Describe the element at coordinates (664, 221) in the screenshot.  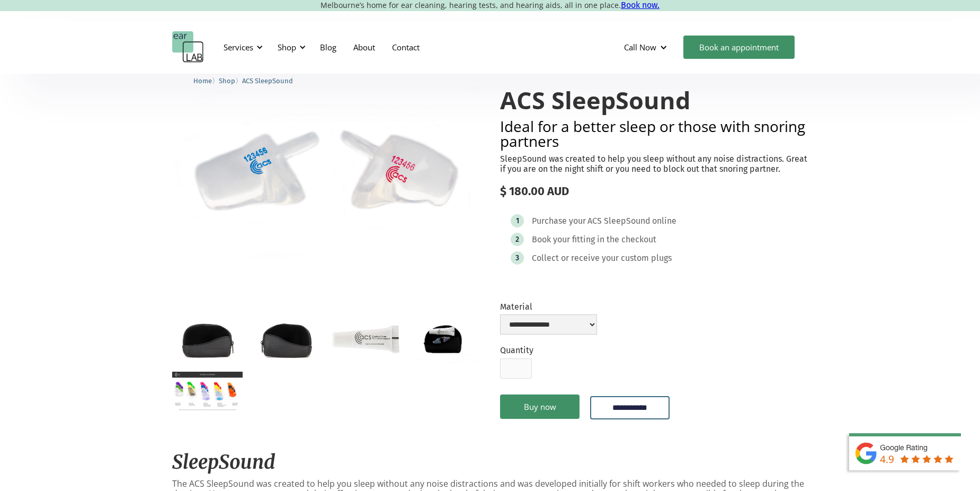
I see `div: online` at that location.